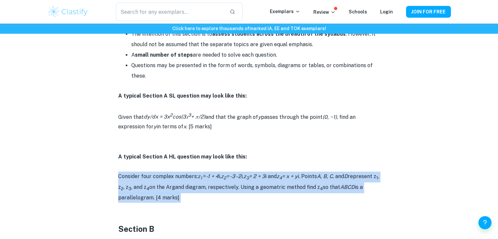  I want to click on a: Schools, so click(358, 12).